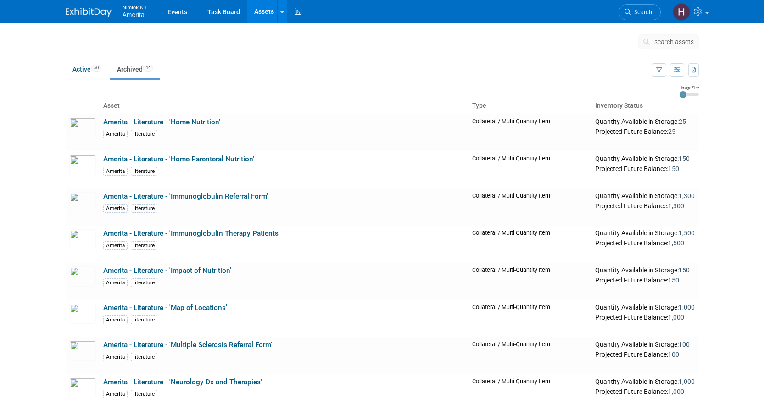  I want to click on span: 50, so click(96, 68).